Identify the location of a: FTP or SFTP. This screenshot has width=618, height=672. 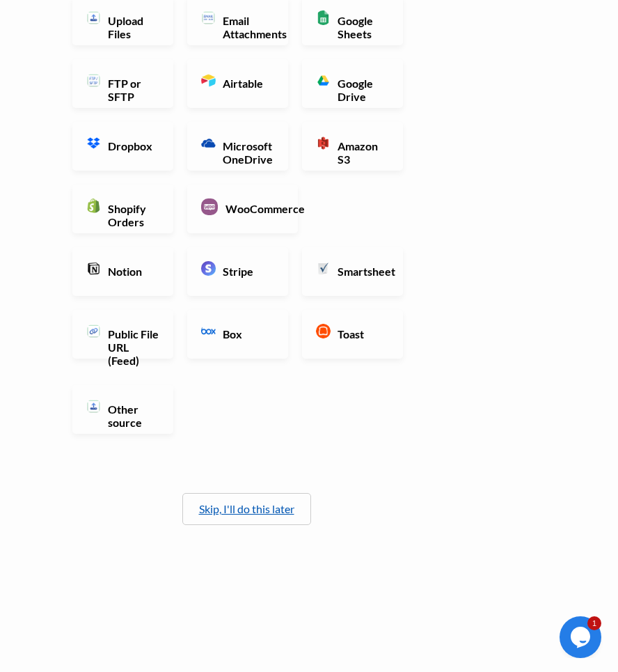
(122, 83).